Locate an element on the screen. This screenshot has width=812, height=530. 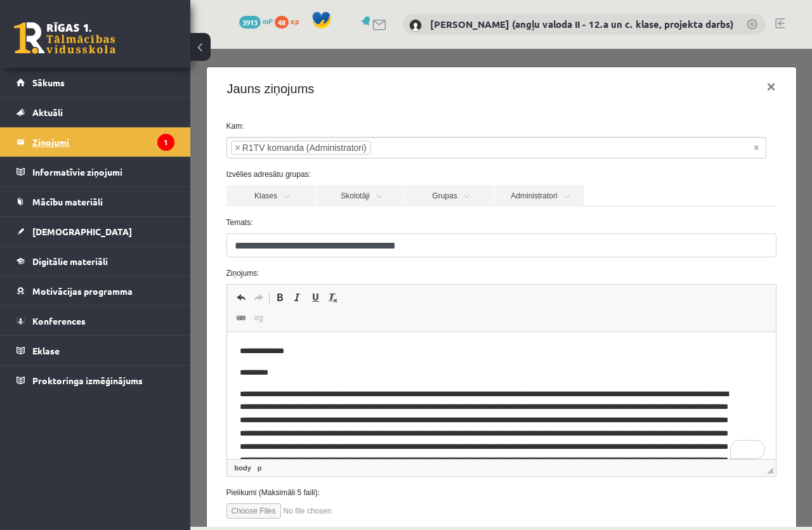
a: Mācību materiāli is located at coordinates (95, 201).